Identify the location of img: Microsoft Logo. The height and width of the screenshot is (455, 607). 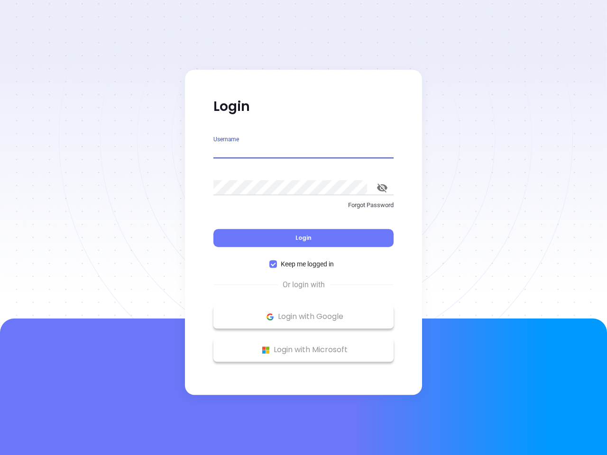
(266, 350).